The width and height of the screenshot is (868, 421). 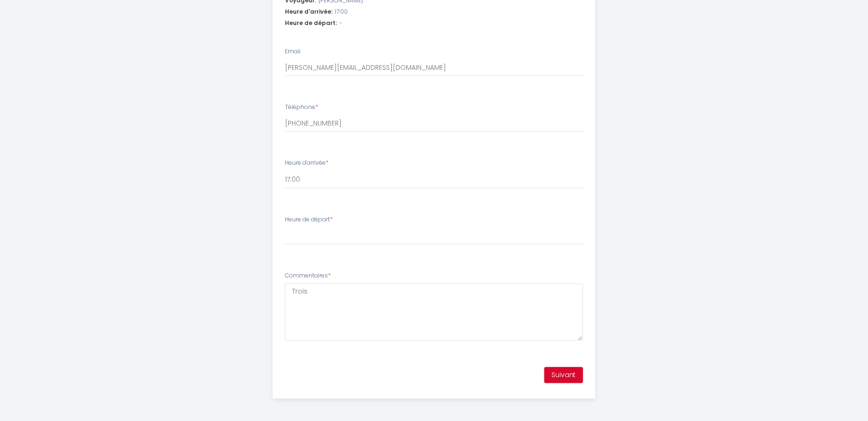 I want to click on label: Téléphone, so click(x=302, y=107).